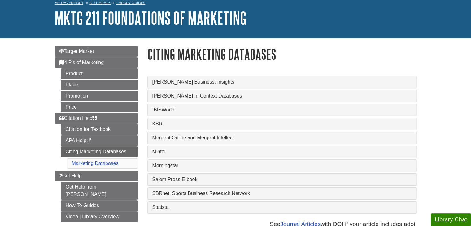  What do you see at coordinates (89, 141) in the screenshot?
I see `i: This link opens in a new window` at bounding box center [89, 141].